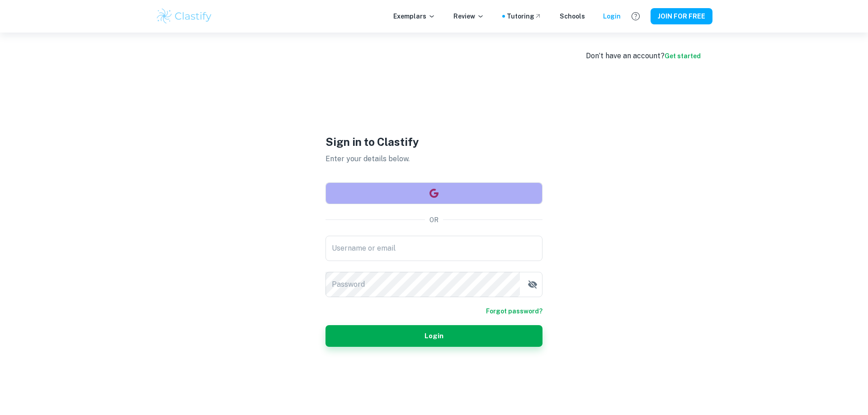 The height and width of the screenshot is (415, 868). I want to click on a: Clastify logo, so click(184, 16).